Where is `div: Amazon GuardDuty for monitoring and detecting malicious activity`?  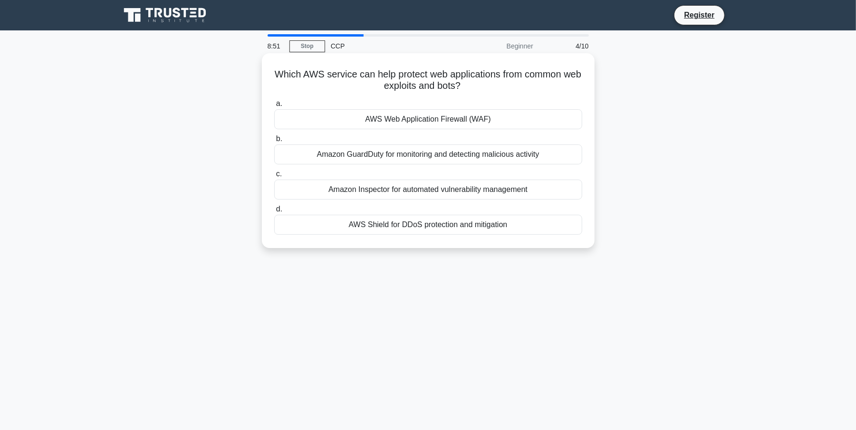 div: Amazon GuardDuty for monitoring and detecting malicious activity is located at coordinates (428, 155).